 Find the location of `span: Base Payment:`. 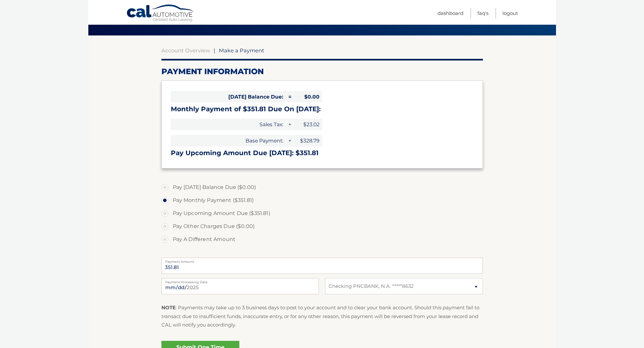

span: Base Payment: is located at coordinates (228, 140).